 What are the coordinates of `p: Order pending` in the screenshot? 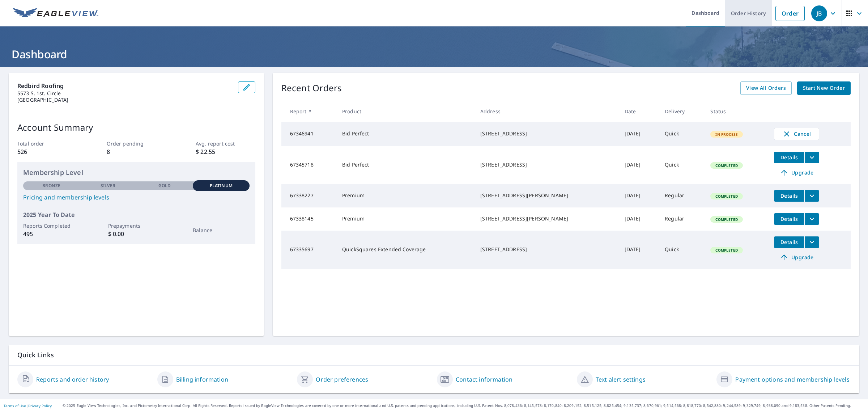 It's located at (136, 143).